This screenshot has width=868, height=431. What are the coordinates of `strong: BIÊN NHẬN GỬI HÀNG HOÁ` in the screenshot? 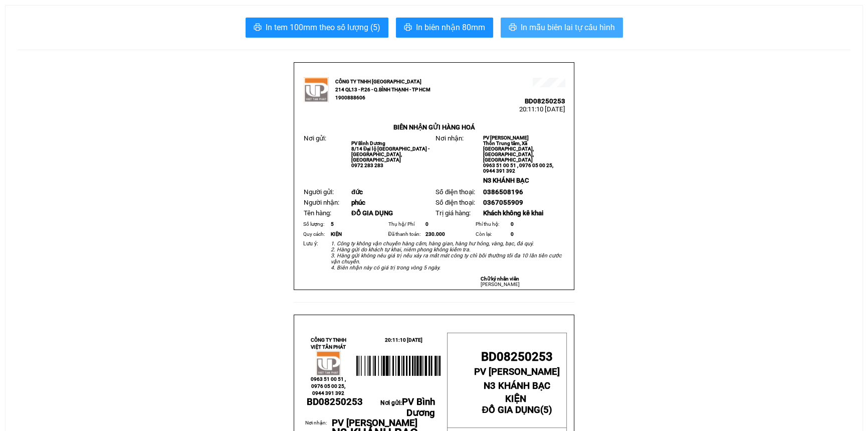 It's located at (433, 127).